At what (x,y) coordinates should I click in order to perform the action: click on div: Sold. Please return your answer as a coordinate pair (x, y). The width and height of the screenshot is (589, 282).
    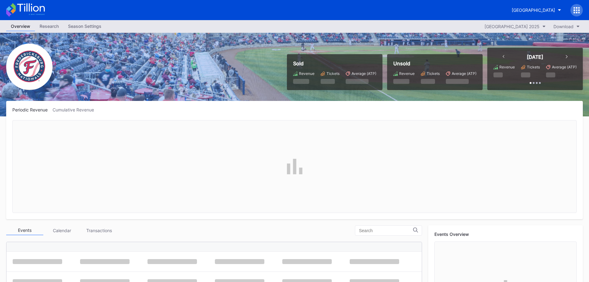
    Looking at the image, I should click on (335, 63).